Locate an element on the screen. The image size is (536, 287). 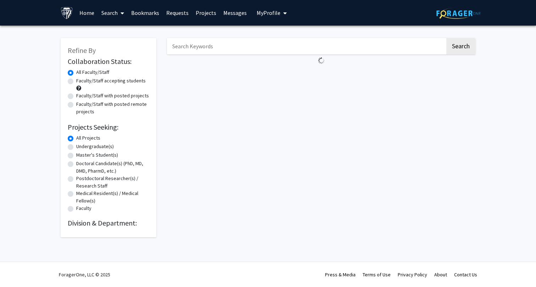
a: Messages is located at coordinates (235, 13).